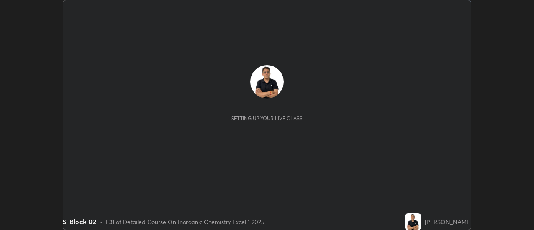 This screenshot has width=534, height=230. I want to click on div: Setting up your live class, so click(267, 118).